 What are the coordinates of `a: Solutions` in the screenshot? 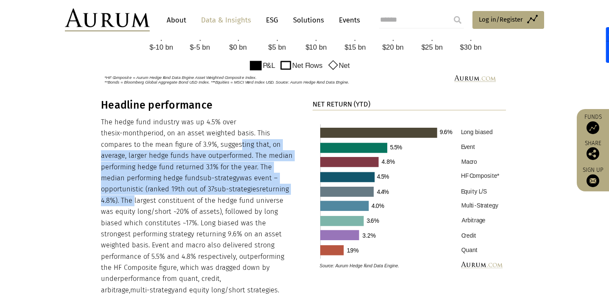 It's located at (308, 20).